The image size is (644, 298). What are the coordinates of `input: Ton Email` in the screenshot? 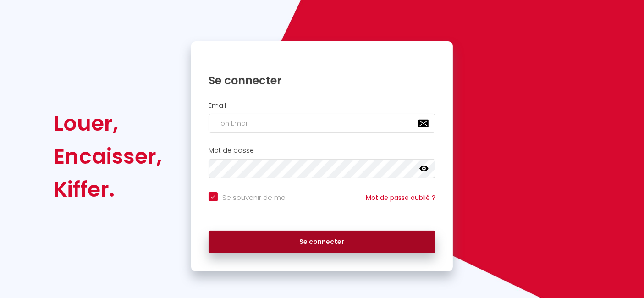 It's located at (322, 123).